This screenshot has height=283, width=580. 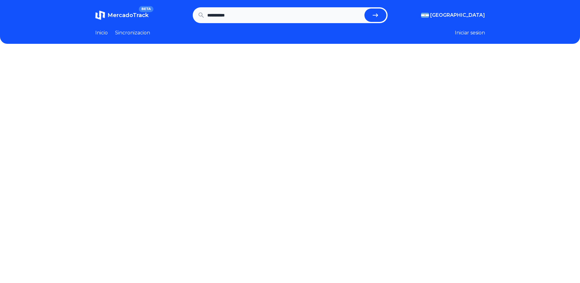 What do you see at coordinates (100, 15) in the screenshot?
I see `img: MercadoTrack` at bounding box center [100, 15].